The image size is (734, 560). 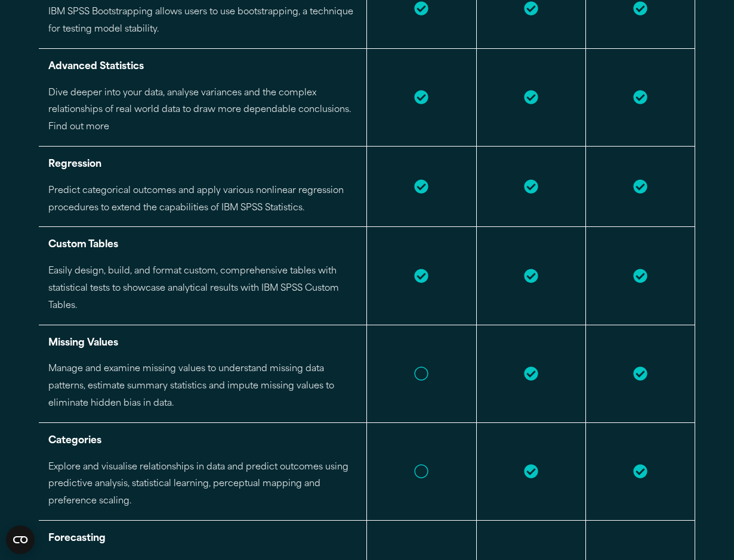 What do you see at coordinates (203, 21) in the screenshot?
I see `p: IBM SPSS Bootstrapping allows users to use bootstrapping, a technique for testing model stability.` at bounding box center [203, 21].